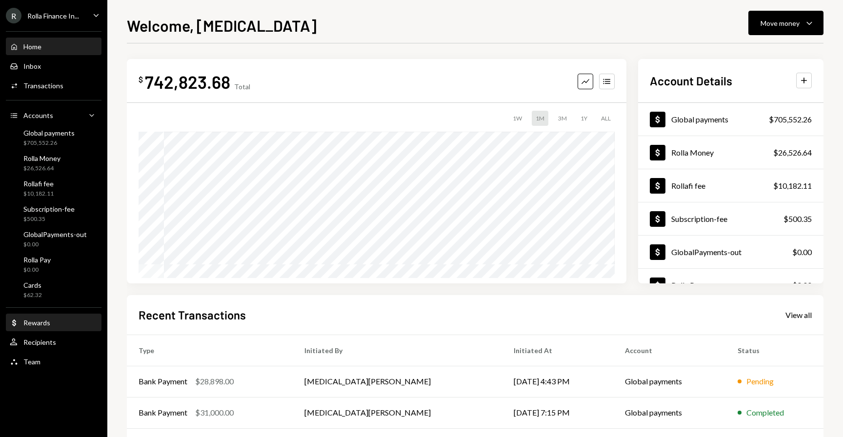 This screenshot has height=437, width=843. Describe the element at coordinates (54, 46) in the screenshot. I see `a: Home` at that location.